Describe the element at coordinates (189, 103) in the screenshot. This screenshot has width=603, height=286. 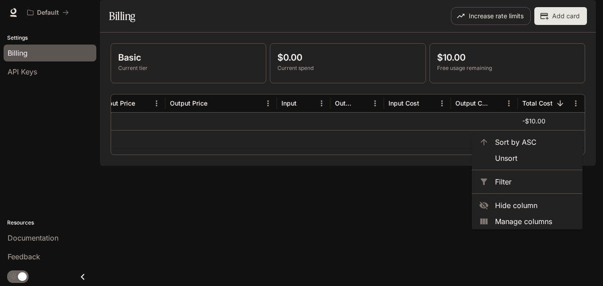
I see `div: Output Price` at that location.